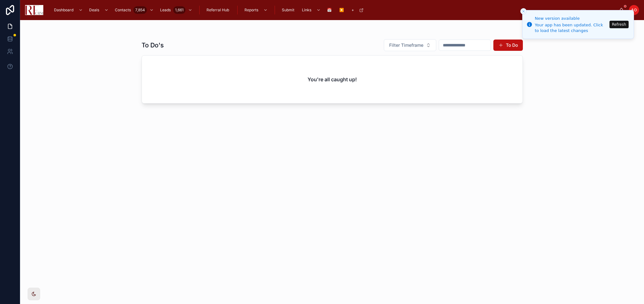 Image resolution: width=644 pixels, height=304 pixels. I want to click on button: To Do, so click(508, 45).